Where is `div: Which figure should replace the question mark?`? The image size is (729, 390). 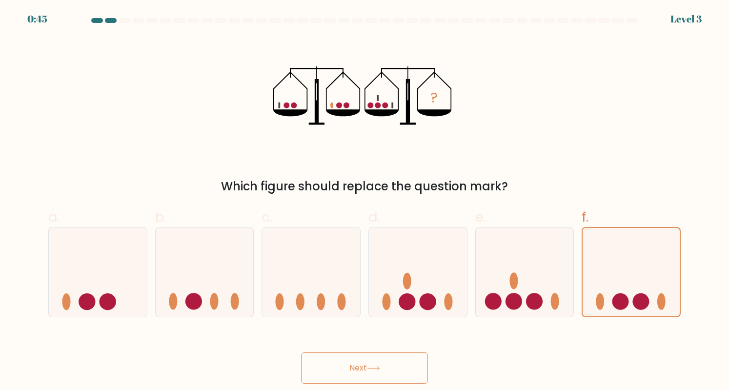 div: Which figure should replace the question mark? is located at coordinates (364, 186).